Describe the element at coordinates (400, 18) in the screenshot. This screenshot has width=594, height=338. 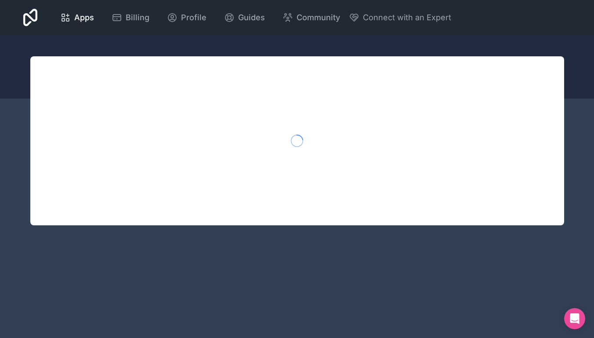
I see `button: Connect with an Expert` at that location.